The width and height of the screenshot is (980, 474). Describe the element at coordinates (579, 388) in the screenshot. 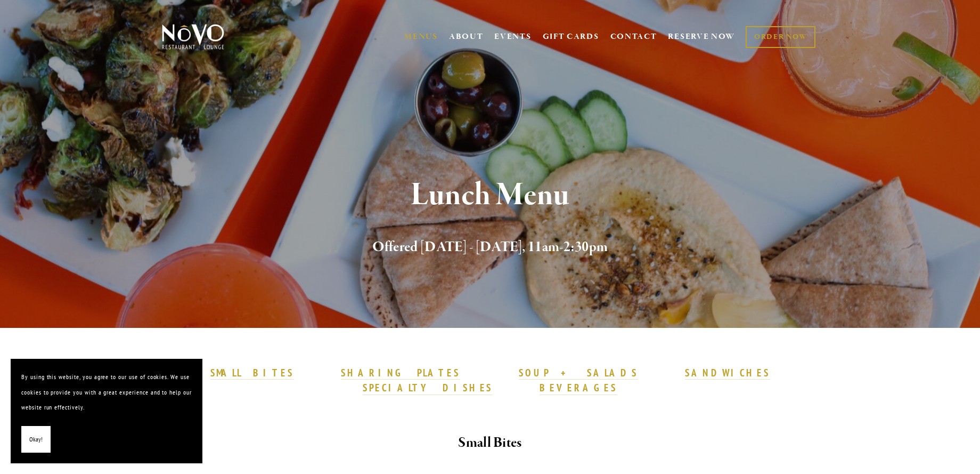

I see `a: BEVERAGES` at that location.